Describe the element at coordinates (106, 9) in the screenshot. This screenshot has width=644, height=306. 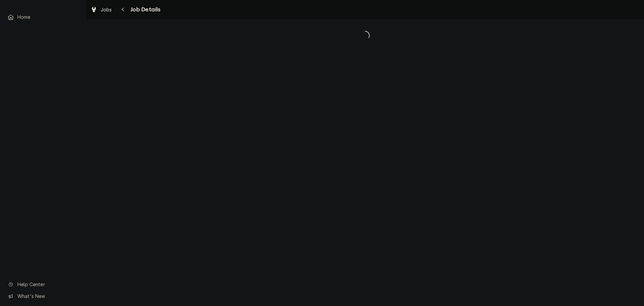
I see `span: Jobs` at that location.